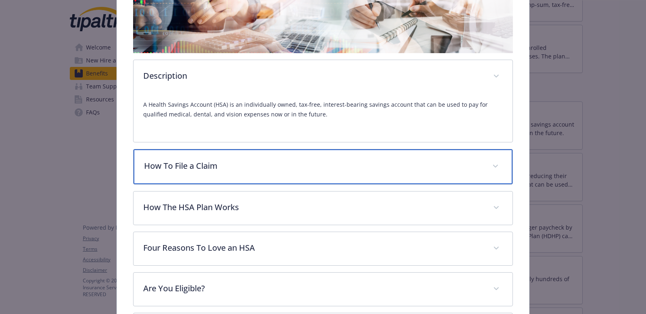  I want to click on div: Are You Eligible?, so click(323, 289).